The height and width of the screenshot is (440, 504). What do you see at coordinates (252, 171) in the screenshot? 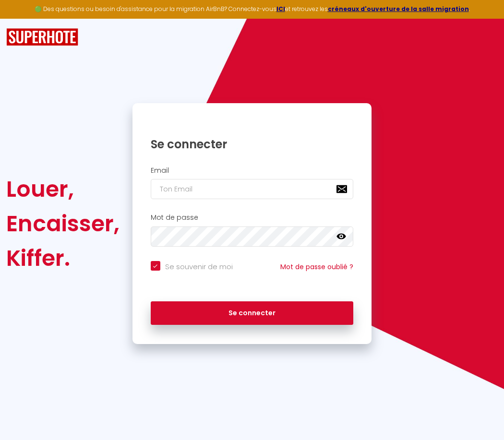
I see `h2: Email` at bounding box center [252, 171].